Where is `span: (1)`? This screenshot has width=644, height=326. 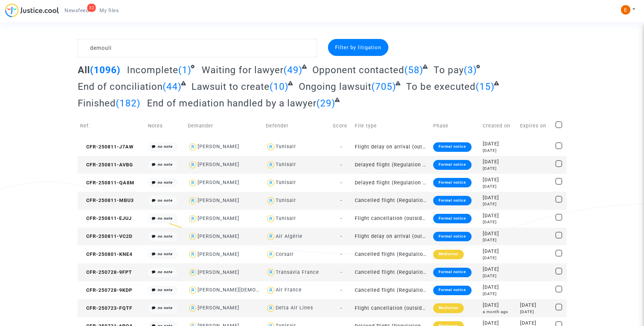 span: (1) is located at coordinates (185, 70).